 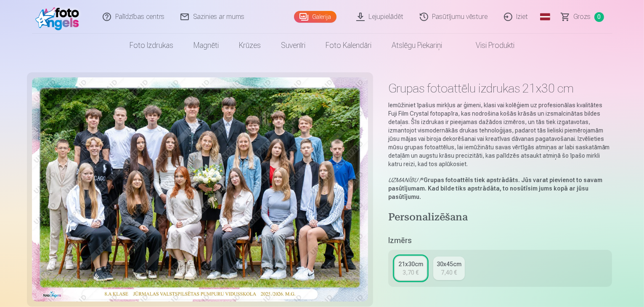 I want to click on a: Foto izdrukas, so click(x=152, y=46).